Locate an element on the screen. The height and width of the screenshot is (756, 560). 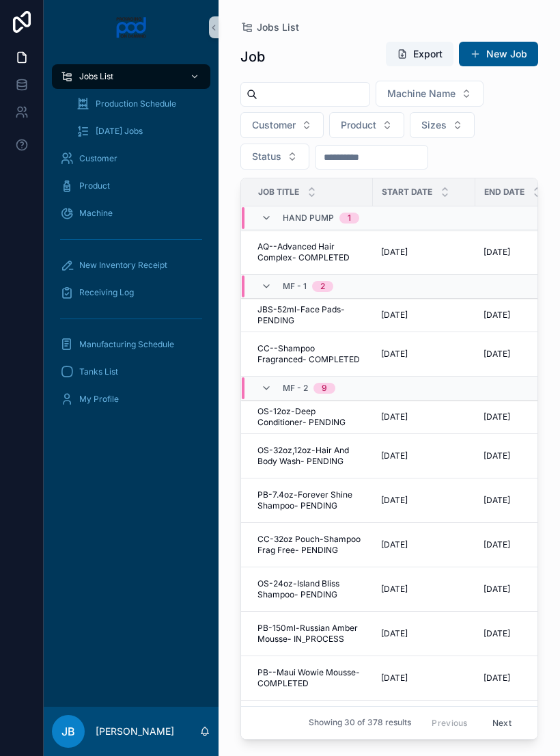
a: Tanks List is located at coordinates (131, 372).